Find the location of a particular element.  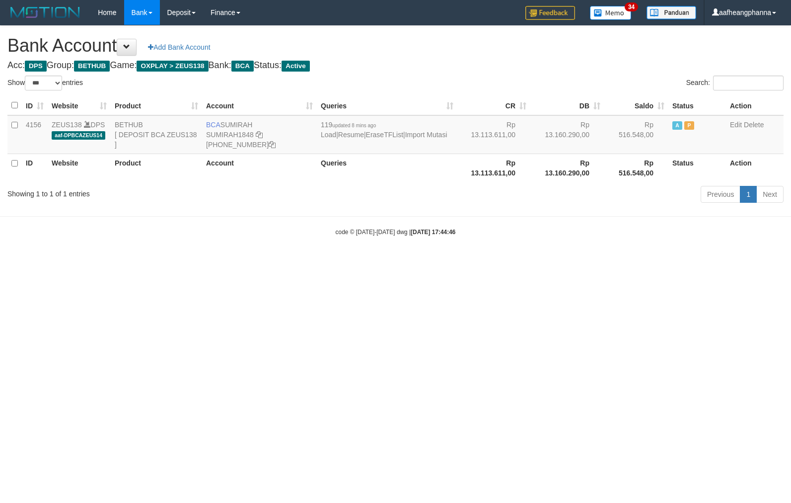

span: BETHUB is located at coordinates (92, 66).